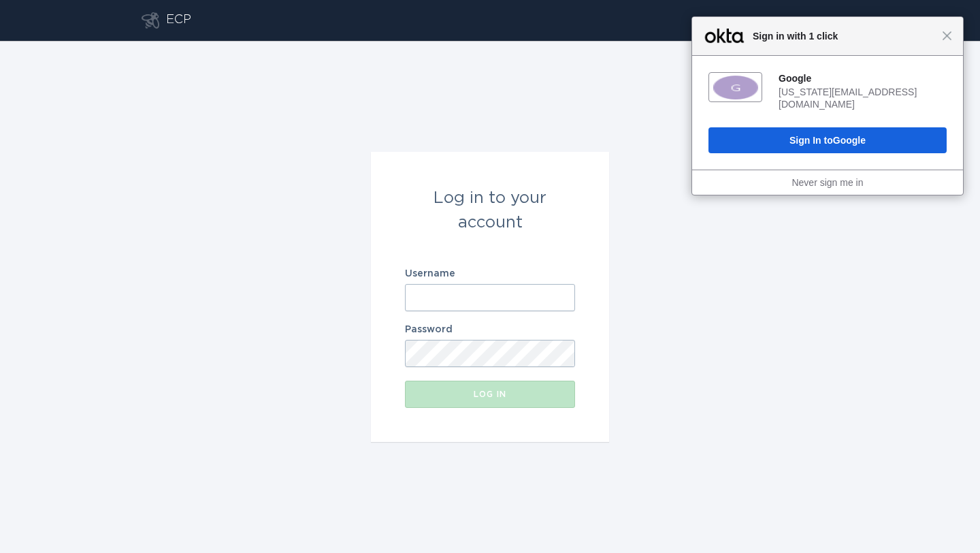  Describe the element at coordinates (490, 274) in the screenshot. I see `label: Username` at that location.